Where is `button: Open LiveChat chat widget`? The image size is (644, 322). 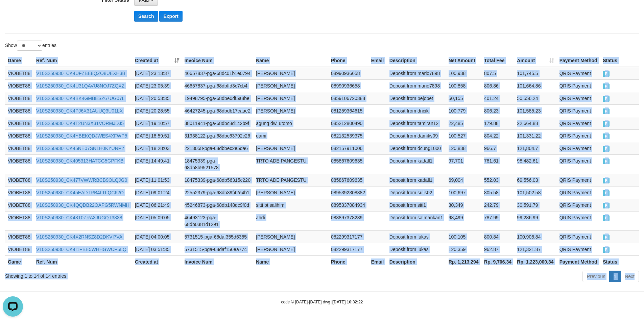 button: Open LiveChat chat widget is located at coordinates (13, 13).